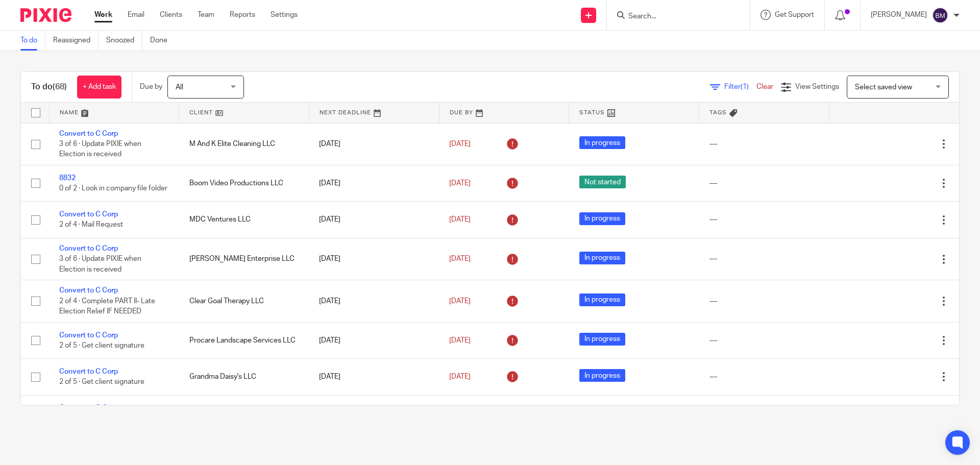  I want to click on span: Not started, so click(603, 182).